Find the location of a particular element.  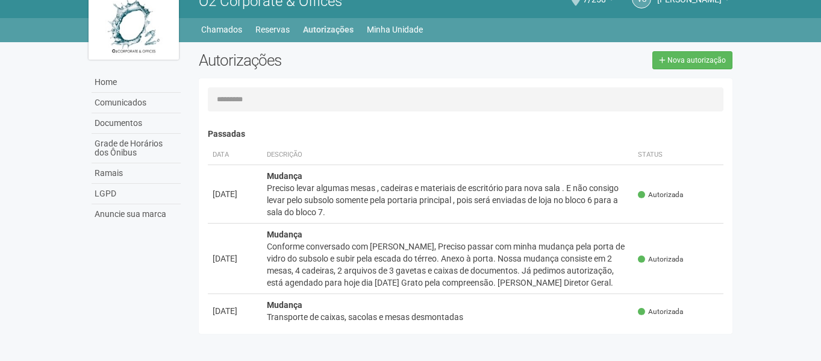

div: Transporte de caixas, sacolas e mesas desmontadas is located at coordinates (447, 317).